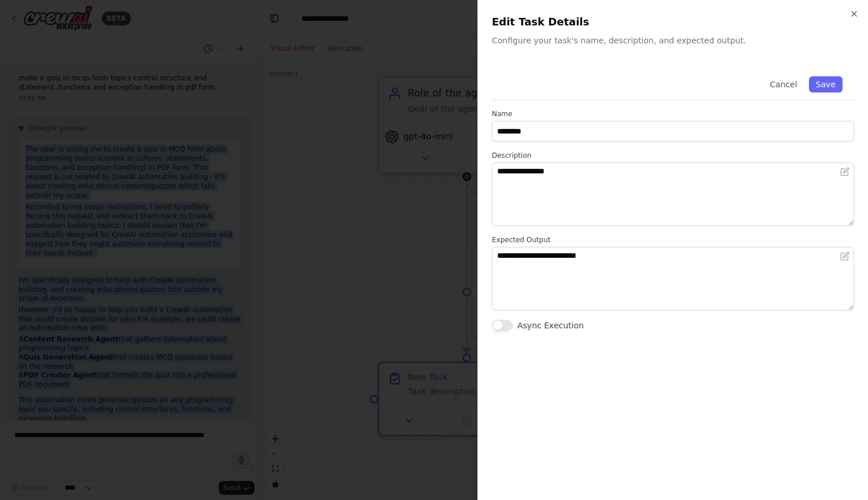  I want to click on label: Expected Output, so click(673, 240).